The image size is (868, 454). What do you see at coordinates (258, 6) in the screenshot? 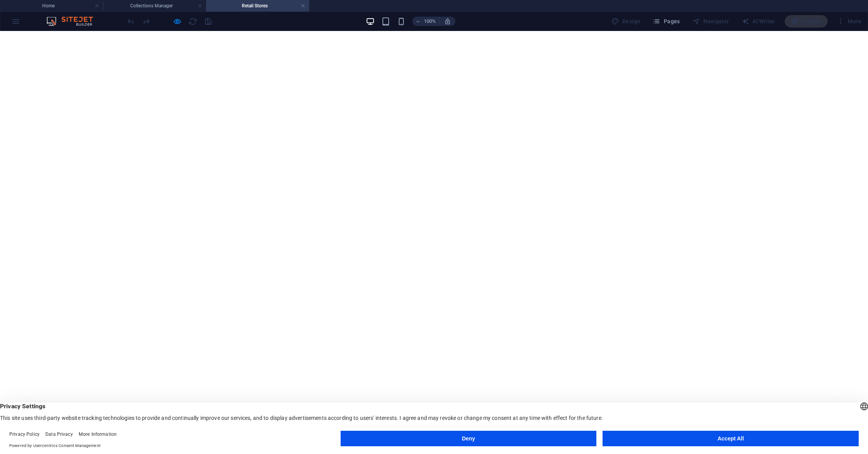
I see `h4: Retail Stores` at bounding box center [258, 6].